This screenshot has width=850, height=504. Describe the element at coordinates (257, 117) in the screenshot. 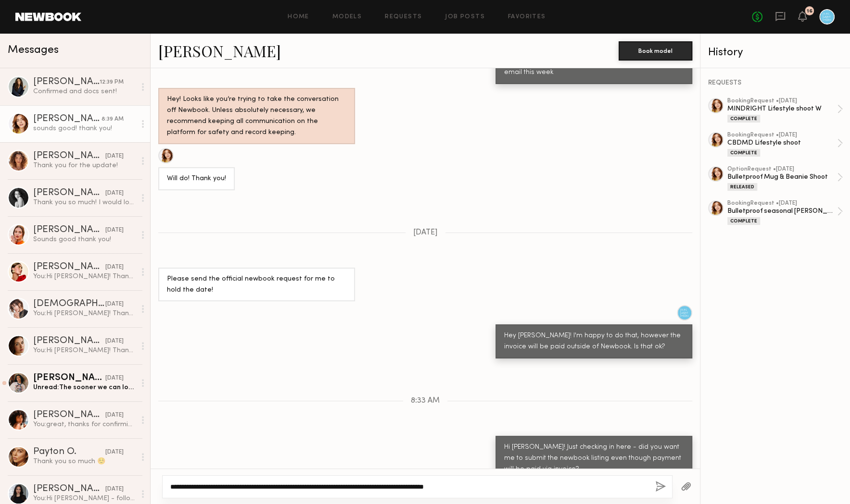

I see `div: Hey! Looks like you’re trying to take the conversation off Newbook. Unless absolutely necessary, ...` at that location.